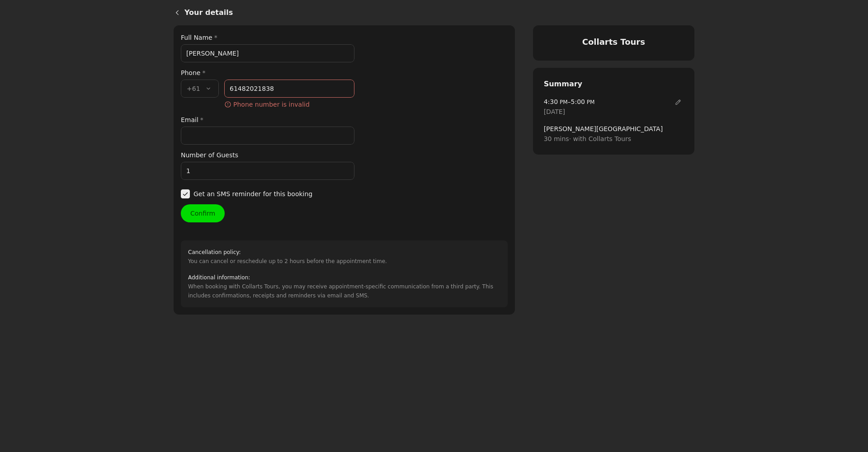 The width and height of the screenshot is (868, 452). I want to click on button: Edit date and time, so click(678, 102).